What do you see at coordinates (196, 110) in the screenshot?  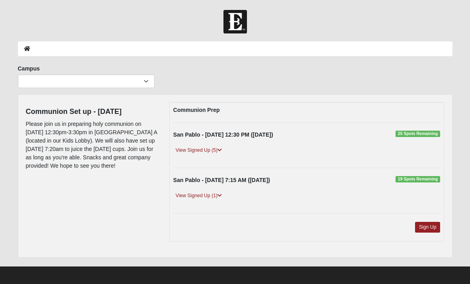 I see `strong: Communion Prep` at bounding box center [196, 110].